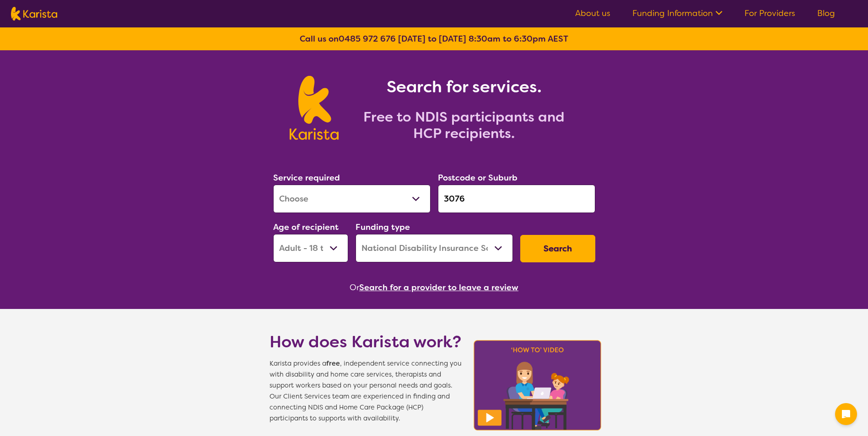  Describe the element at coordinates (537, 386) in the screenshot. I see `img: Karista video` at that location.